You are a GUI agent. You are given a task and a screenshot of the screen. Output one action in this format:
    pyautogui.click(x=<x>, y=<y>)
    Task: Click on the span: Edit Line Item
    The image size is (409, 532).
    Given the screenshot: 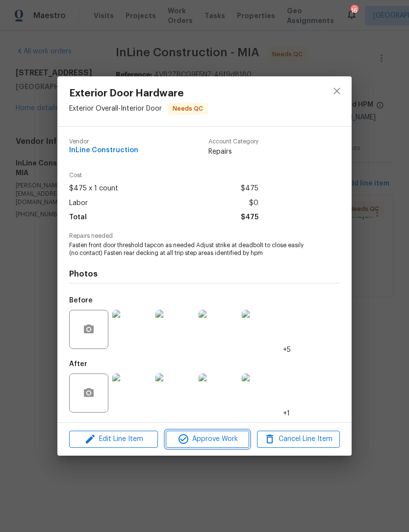 What is the action you would take?
    pyautogui.click(x=113, y=439)
    